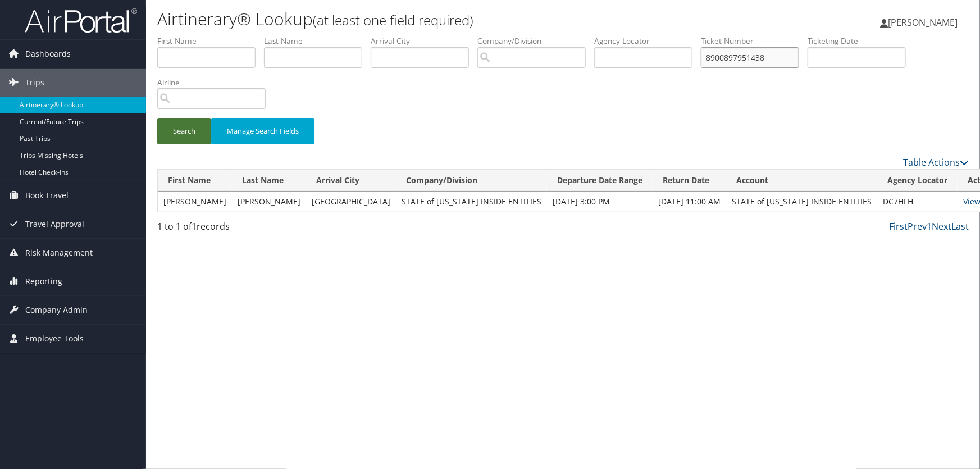 The height and width of the screenshot is (469, 980). I want to click on label: Ticketing Date, so click(861, 41).